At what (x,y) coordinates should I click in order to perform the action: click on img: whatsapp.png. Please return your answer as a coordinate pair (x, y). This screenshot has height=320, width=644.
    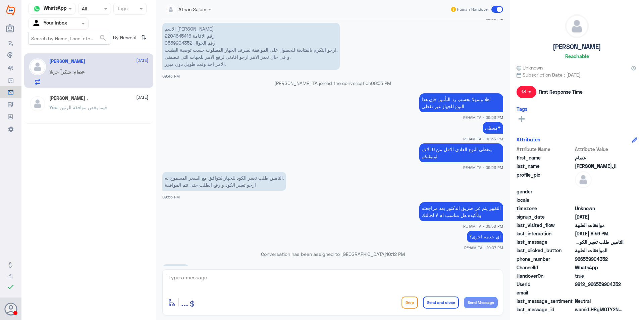
    Looking at the image, I should click on (37, 9).